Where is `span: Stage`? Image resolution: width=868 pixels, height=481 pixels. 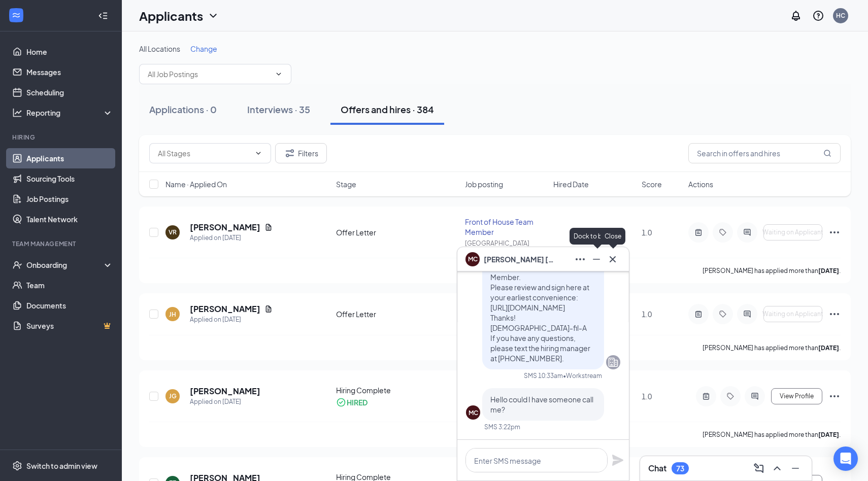 span: Stage is located at coordinates (346, 184).